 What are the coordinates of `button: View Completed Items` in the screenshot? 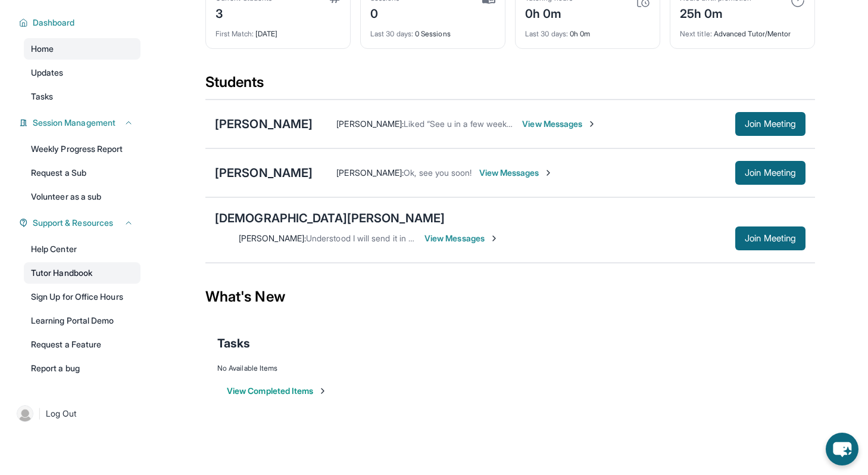 It's located at (277, 391).